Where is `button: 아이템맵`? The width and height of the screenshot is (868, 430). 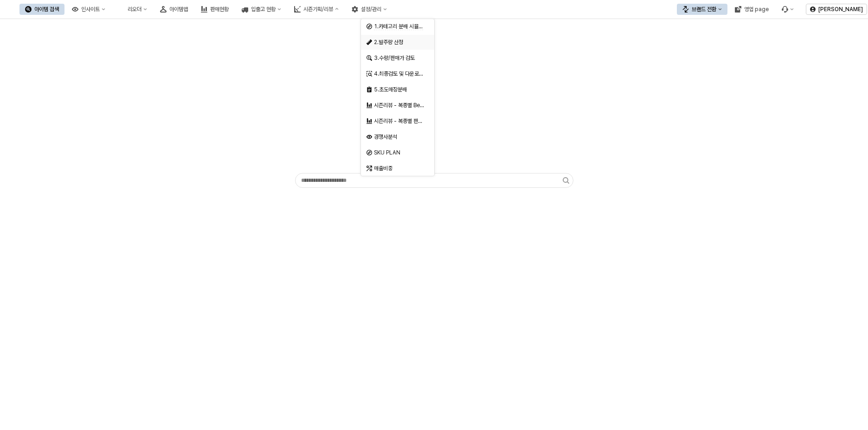
button: 아이템맵 is located at coordinates (174, 9).